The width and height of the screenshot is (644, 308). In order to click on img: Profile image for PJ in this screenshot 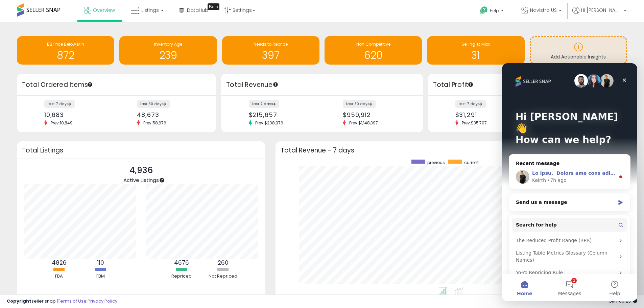, I will do `click(79, 17)`.